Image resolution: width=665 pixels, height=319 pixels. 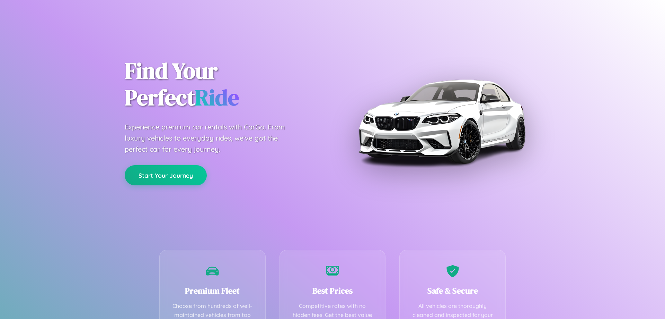 I want to click on h3: Premium Fleet, so click(x=212, y=290).